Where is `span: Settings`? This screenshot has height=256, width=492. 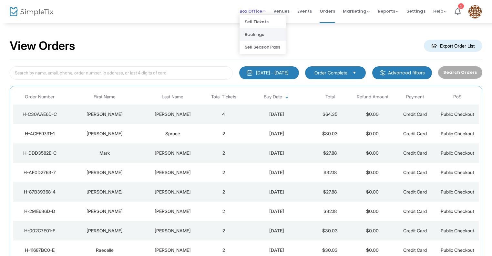
span: Settings is located at coordinates (416, 11).